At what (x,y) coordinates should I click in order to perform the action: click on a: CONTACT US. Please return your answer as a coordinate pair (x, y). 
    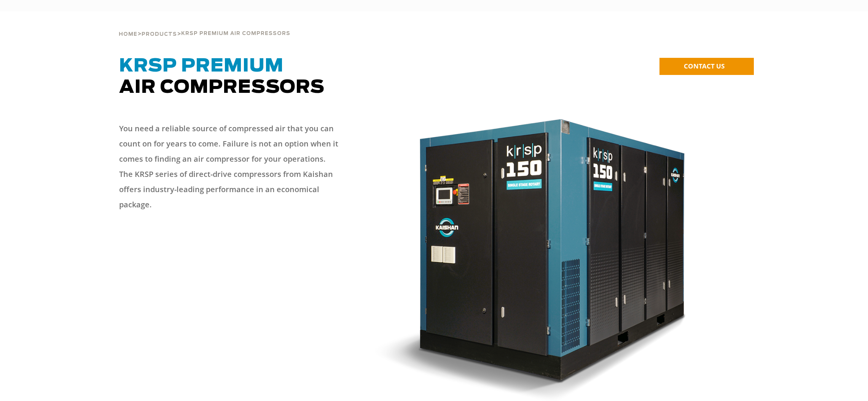
    Looking at the image, I should click on (706, 66).